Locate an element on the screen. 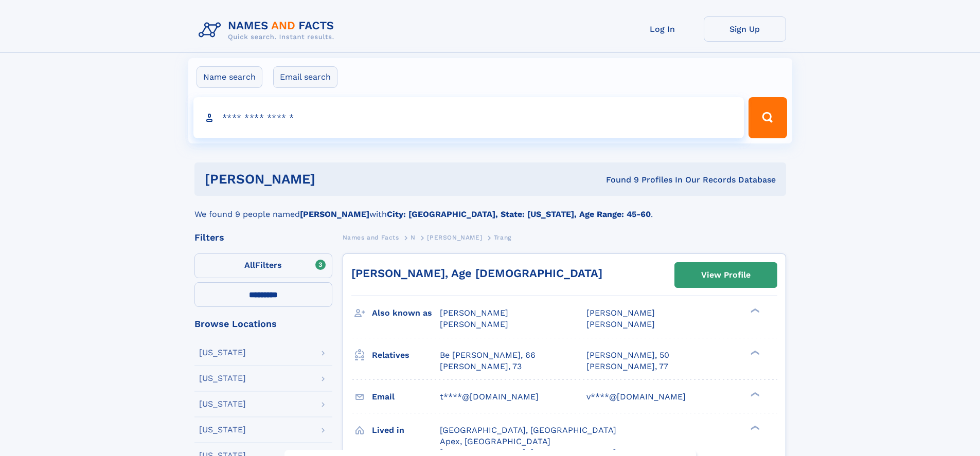 The width and height of the screenshot is (980, 456). img: Logo Names and Facts is located at coordinates (269, 30).